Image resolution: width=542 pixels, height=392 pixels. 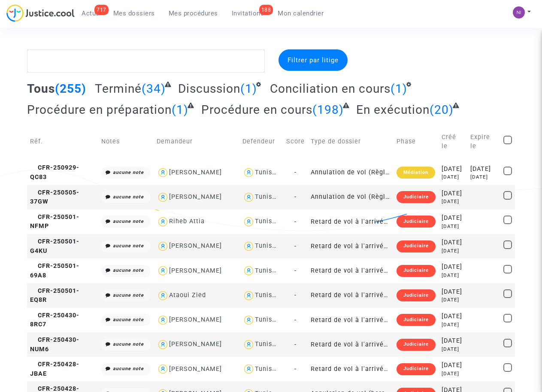 I want to click on span: CFR-250501-EQ8R, so click(x=55, y=295).